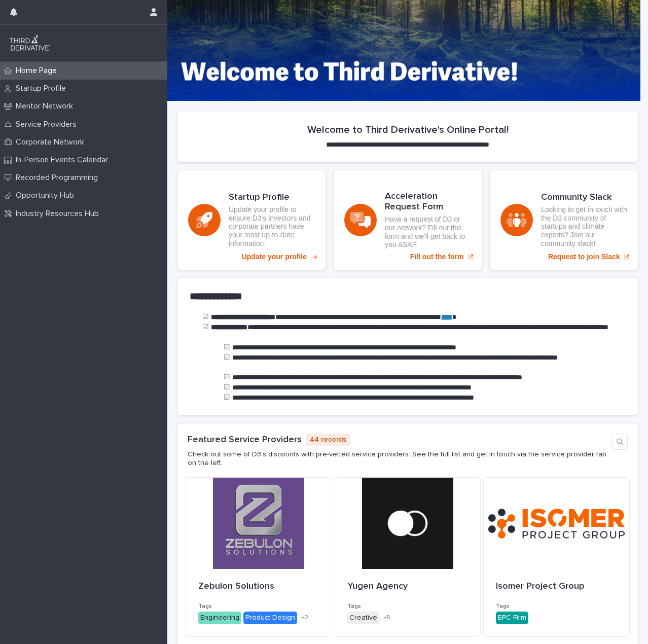  Describe the element at coordinates (407, 587) in the screenshot. I see `p: Yugen Agency` at that location.